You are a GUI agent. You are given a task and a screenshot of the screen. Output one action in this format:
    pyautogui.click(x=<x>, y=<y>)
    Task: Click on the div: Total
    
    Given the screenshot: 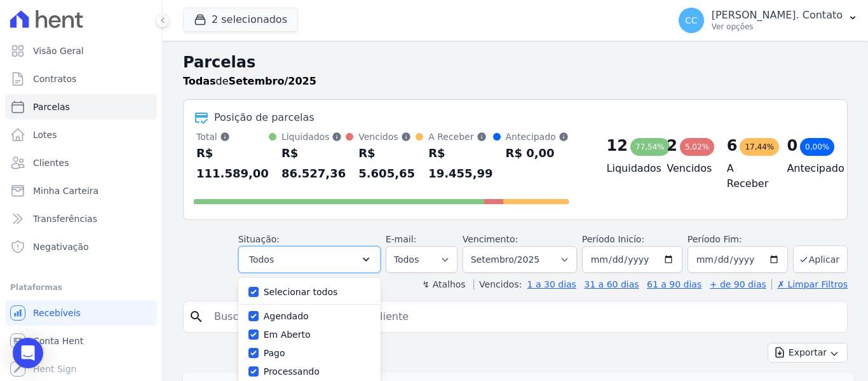 What is the action you would take?
    pyautogui.click(x=233, y=137)
    